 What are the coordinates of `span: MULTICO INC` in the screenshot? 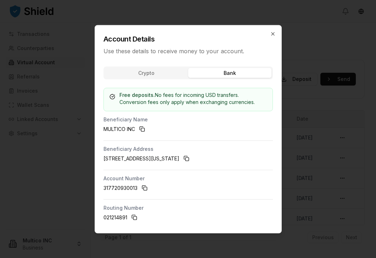 It's located at (119, 129).